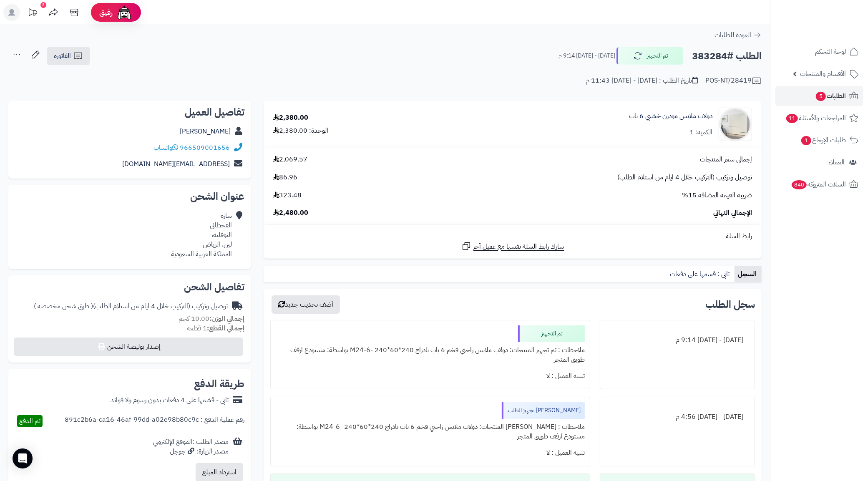 The height and width of the screenshot is (481, 868). I want to click on div: الوحدة: 2,380.00, so click(301, 130).